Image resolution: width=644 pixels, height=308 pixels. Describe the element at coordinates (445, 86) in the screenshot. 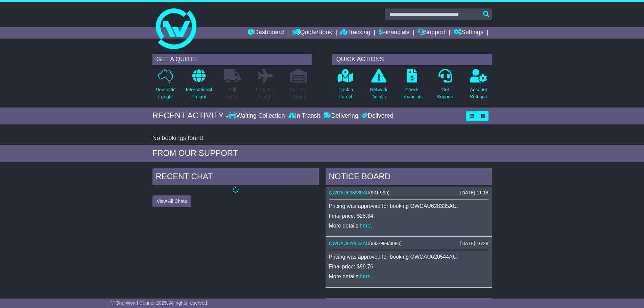

I see `a: GetSupport` at that location.